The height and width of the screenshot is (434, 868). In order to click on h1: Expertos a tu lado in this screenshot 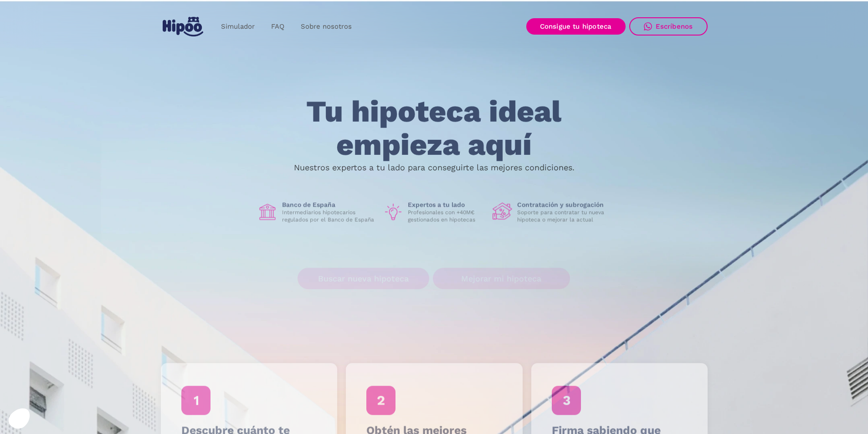, I will do `click(446, 205)`.